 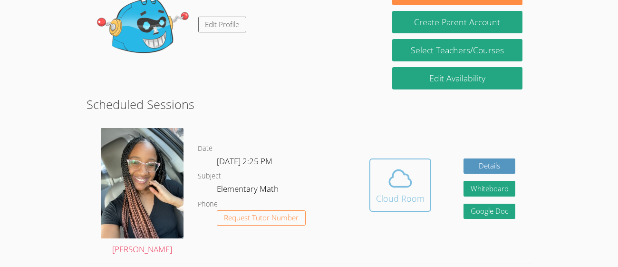 What do you see at coordinates (458, 22) in the screenshot?
I see `button: Create Parent Account` at bounding box center [458, 22].